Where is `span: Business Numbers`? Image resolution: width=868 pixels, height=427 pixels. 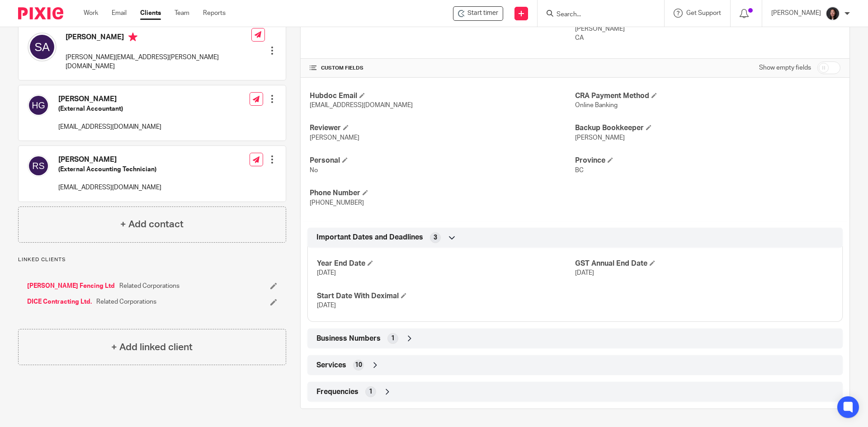 span: Business Numbers is located at coordinates (348, 338).